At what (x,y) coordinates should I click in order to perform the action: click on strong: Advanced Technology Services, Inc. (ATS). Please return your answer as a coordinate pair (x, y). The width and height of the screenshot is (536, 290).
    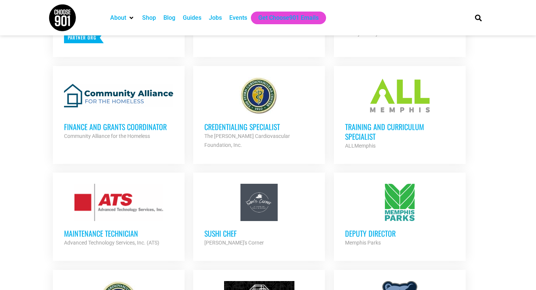
    Looking at the image, I should click on (112, 242).